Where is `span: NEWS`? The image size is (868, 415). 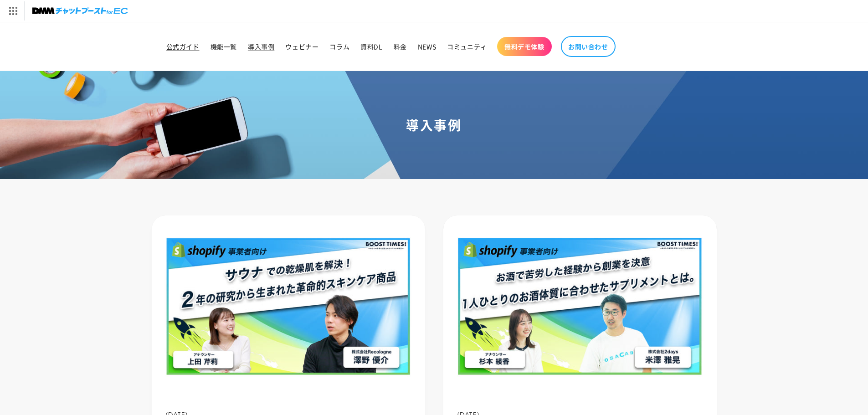
span: NEWS is located at coordinates (427, 46).